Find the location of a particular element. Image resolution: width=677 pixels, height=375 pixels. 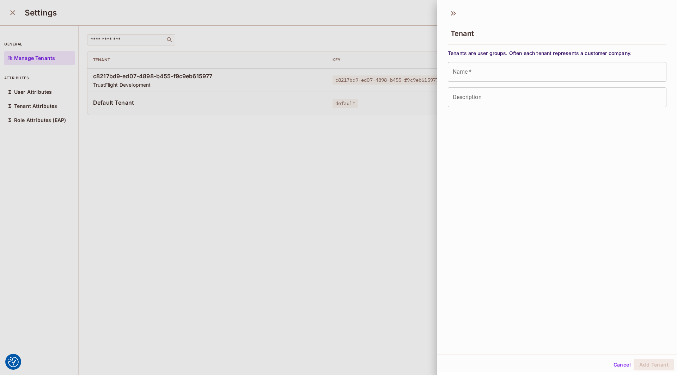

span: Tenants are user groups. Often each tenant represents a customer company. is located at coordinates (557, 53).